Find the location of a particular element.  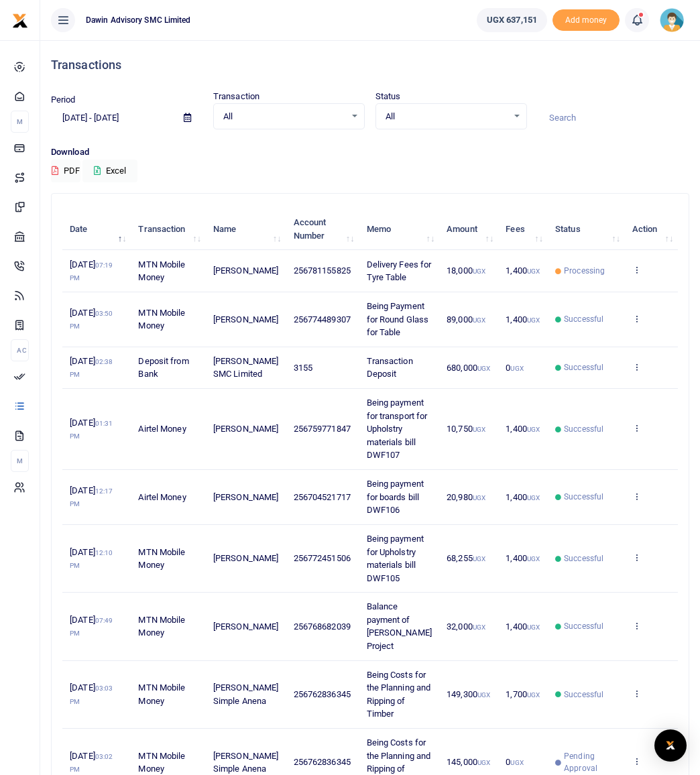

span: Being payment for Upholstry materials bill DWF105 is located at coordinates (395, 558).